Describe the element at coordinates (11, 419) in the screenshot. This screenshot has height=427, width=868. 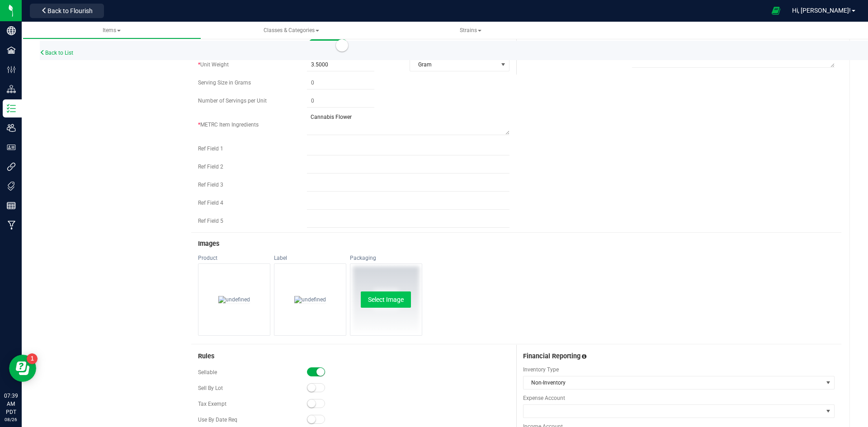
I see `p: 08/26` at that location.